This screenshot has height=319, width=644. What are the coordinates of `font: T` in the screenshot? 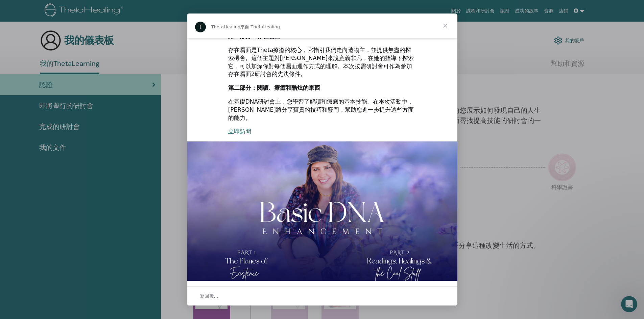 It's located at (200, 27).